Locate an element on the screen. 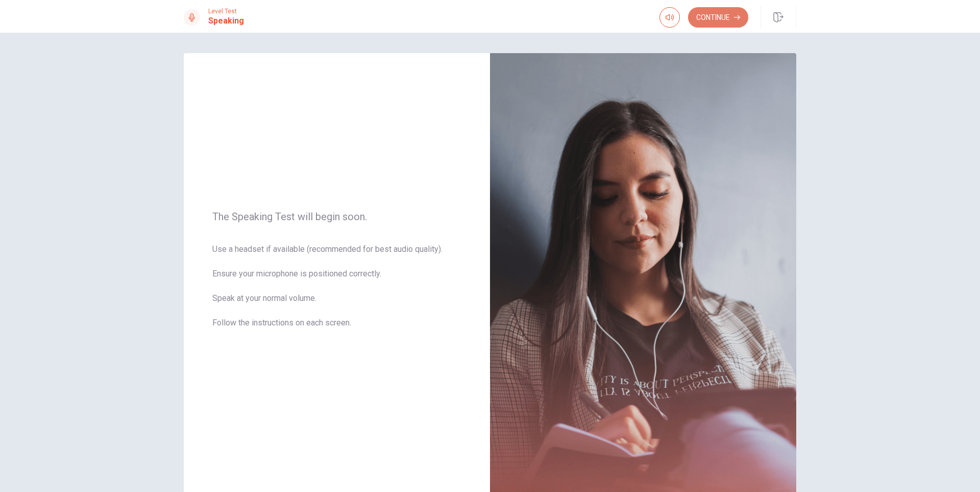 This screenshot has width=980, height=492. button: Continue is located at coordinates (718, 17).